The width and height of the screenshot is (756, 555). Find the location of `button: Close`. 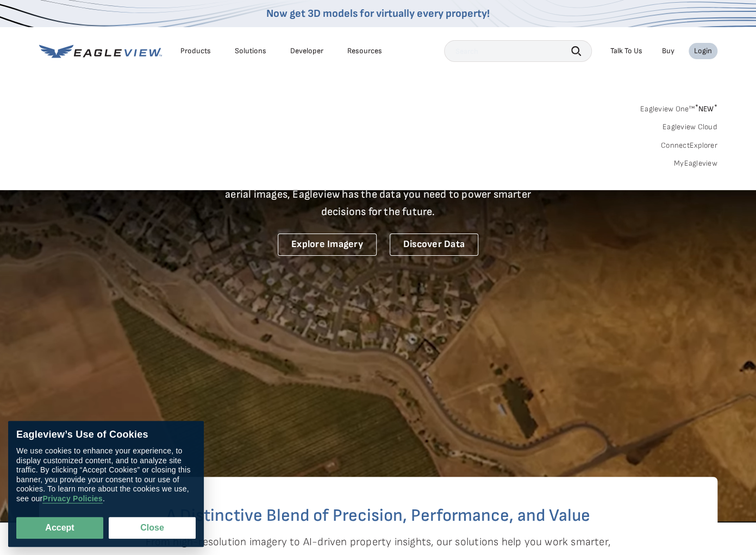

button: Close is located at coordinates (152, 527).